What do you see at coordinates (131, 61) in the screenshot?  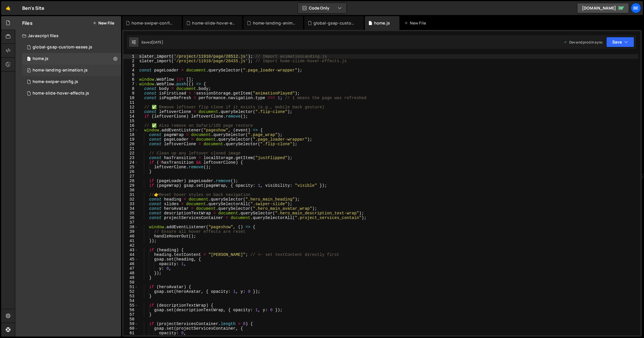 I see `div: 2` at bounding box center [131, 61].